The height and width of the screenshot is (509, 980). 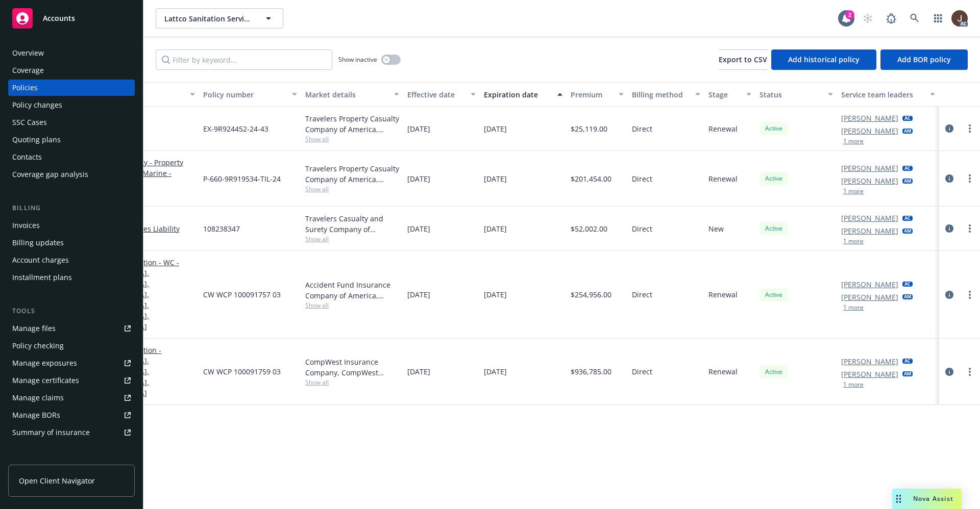 I want to click on a: Coverage gap analysis, so click(x=72, y=175).